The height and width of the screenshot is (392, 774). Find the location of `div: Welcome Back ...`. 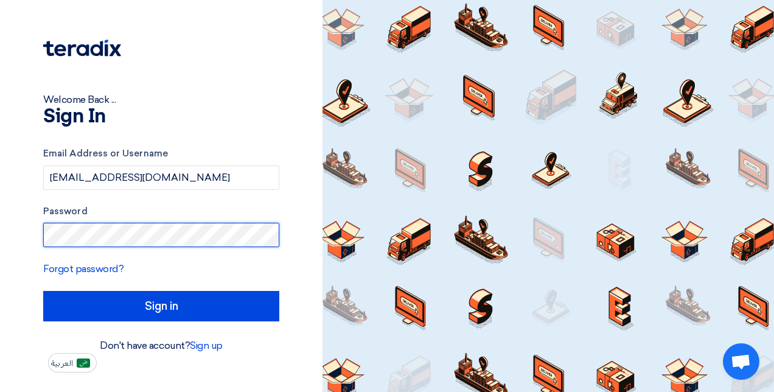

div: Welcome Back ... is located at coordinates (161, 100).